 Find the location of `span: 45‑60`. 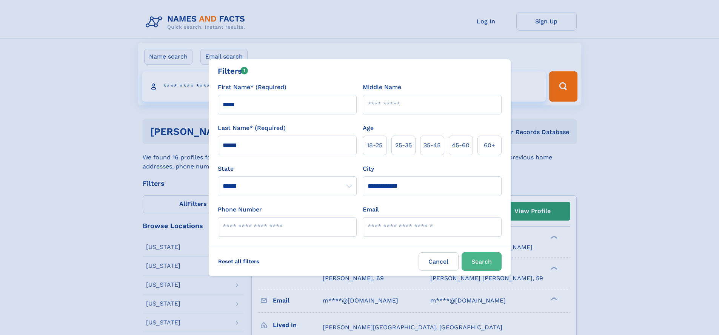

span: 45‑60 is located at coordinates (461, 145).